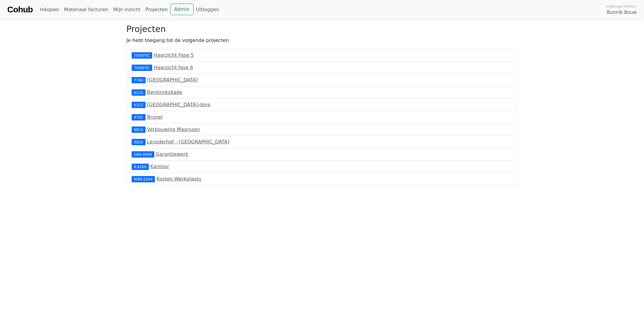 The width and height of the screenshot is (644, 317). What do you see at coordinates (138, 117) in the screenshot?
I see `div: 9785` at bounding box center [138, 117].